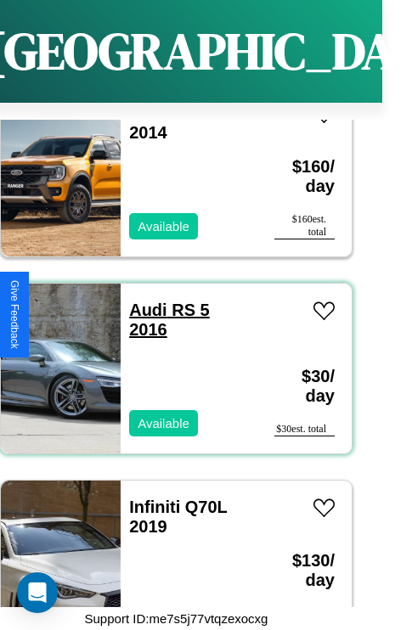 This screenshot has width=412, height=630. I want to click on a: Ford A8513 2014, so click(175, 122).